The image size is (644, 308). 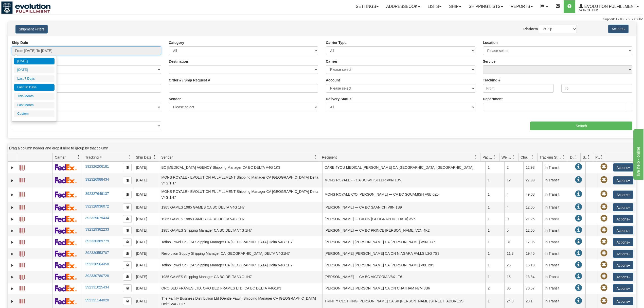 What do you see at coordinates (493, 99) in the screenshot?
I see `label: Department` at bounding box center [493, 99].